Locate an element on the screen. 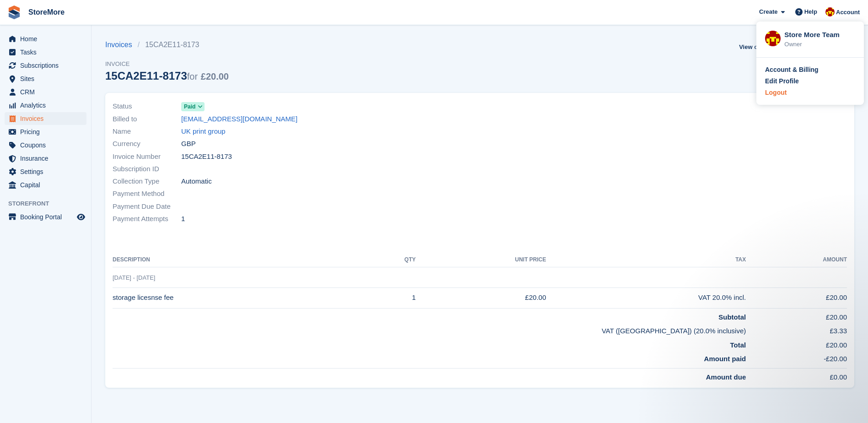 The width and height of the screenshot is (868, 423). strong: Subtotal is located at coordinates (732, 317).